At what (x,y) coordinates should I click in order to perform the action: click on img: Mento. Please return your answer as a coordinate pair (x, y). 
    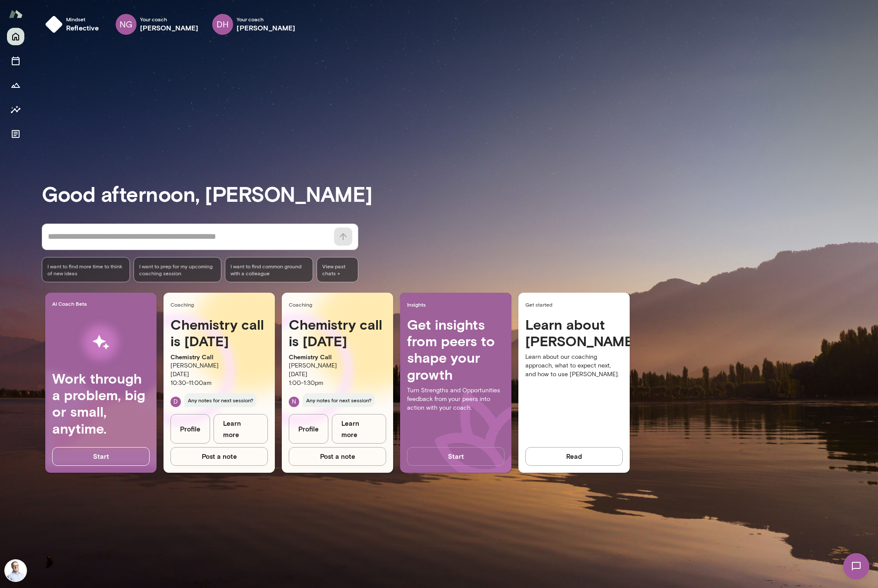
    Looking at the image, I should click on (16, 14).